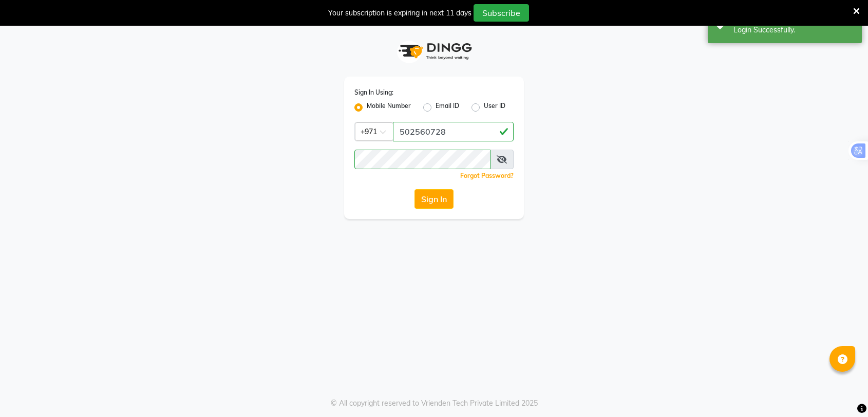 The width and height of the screenshot is (868, 417). I want to click on a: Forgot Password?, so click(487, 175).